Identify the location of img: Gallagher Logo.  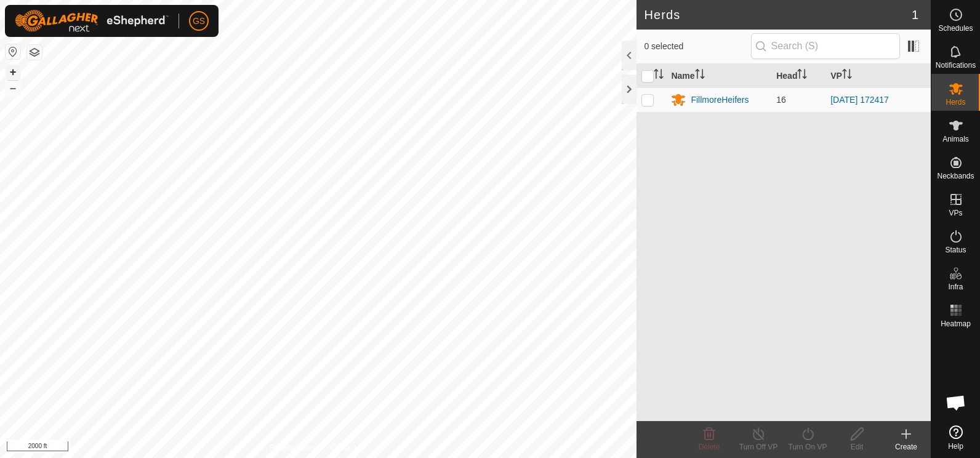
(92, 21).